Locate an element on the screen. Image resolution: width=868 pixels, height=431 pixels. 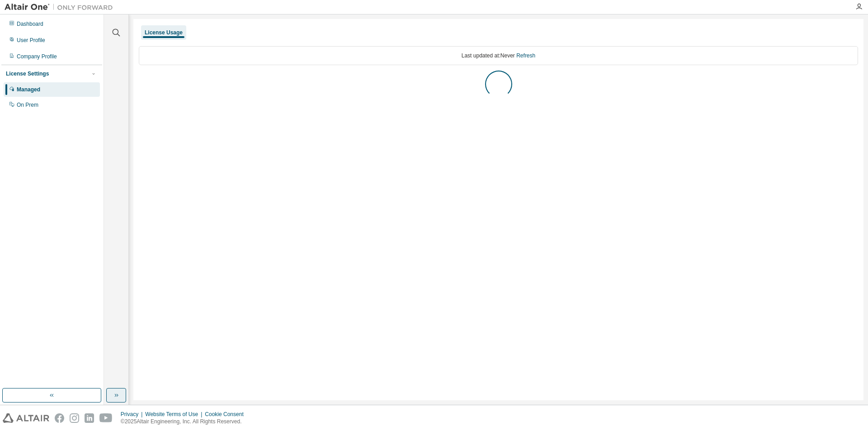
div: User Profile is located at coordinates (31, 40).